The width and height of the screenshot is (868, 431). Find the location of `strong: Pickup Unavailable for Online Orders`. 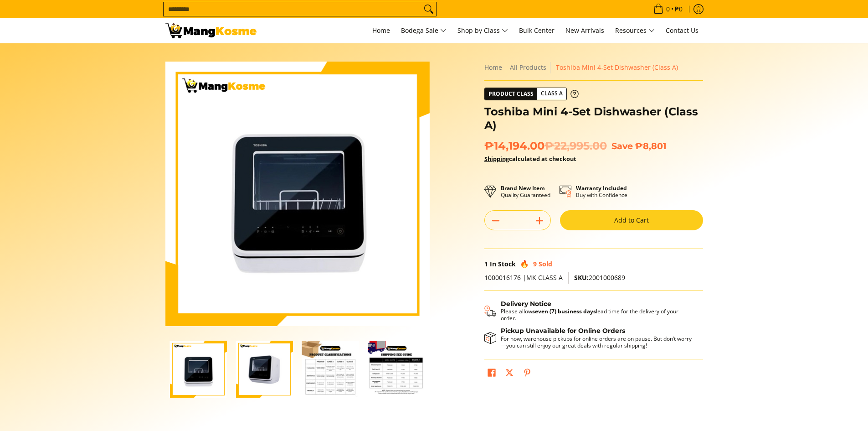

strong: Pickup Unavailable for Online Orders is located at coordinates (563, 331).